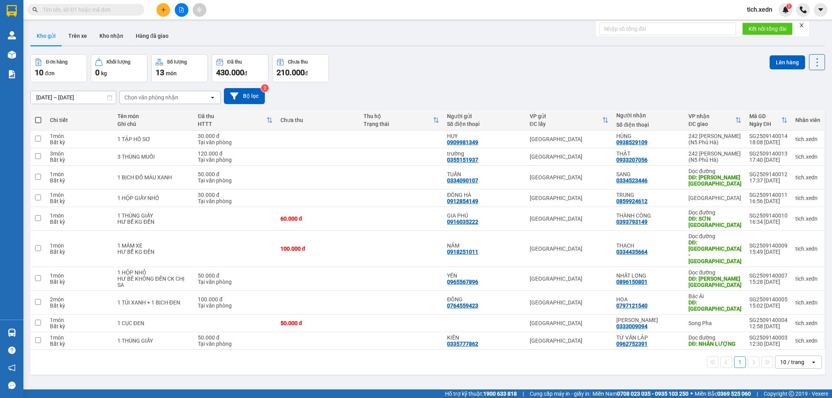 This screenshot has width=832, height=398. I want to click on span: 430.000, so click(230, 73).